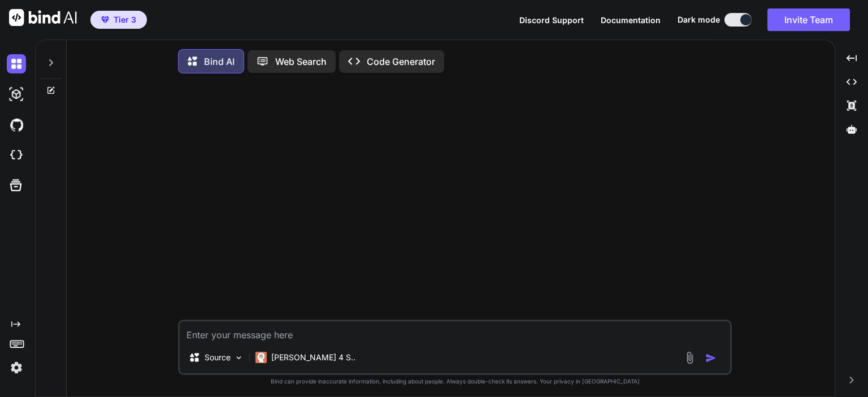 Image resolution: width=868 pixels, height=397 pixels. Describe the element at coordinates (301, 61) in the screenshot. I see `p: Web Search` at that location.